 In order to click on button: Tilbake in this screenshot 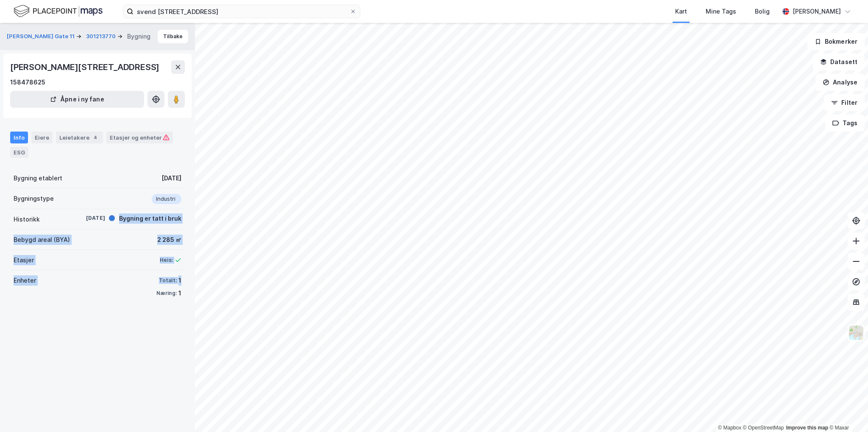, I will do `click(173, 37)`.